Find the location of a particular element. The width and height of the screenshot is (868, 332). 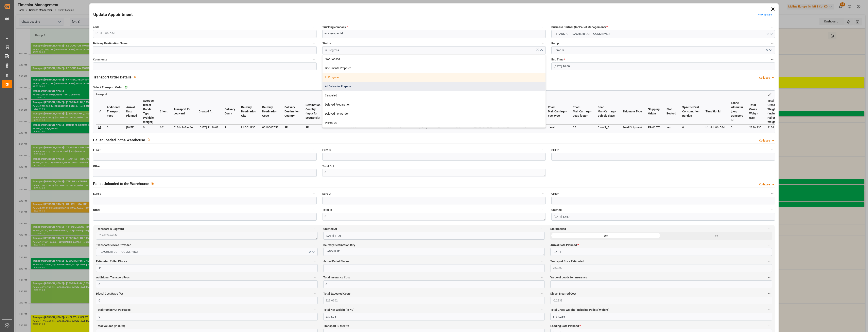

button: Value of goods for Insurance is located at coordinates (770, 278).